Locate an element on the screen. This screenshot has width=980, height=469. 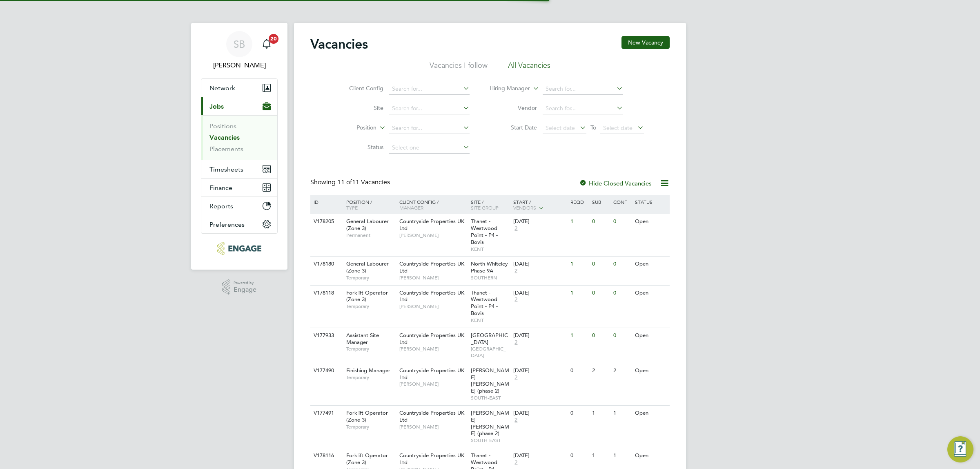
div: V177491 is located at coordinates (326, 413).